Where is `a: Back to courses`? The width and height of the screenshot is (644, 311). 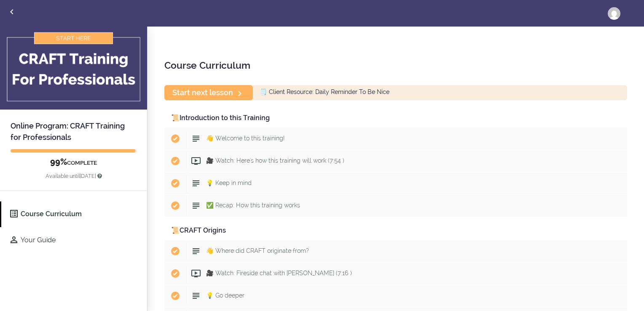 a: Back to courses is located at coordinates (12, 13).